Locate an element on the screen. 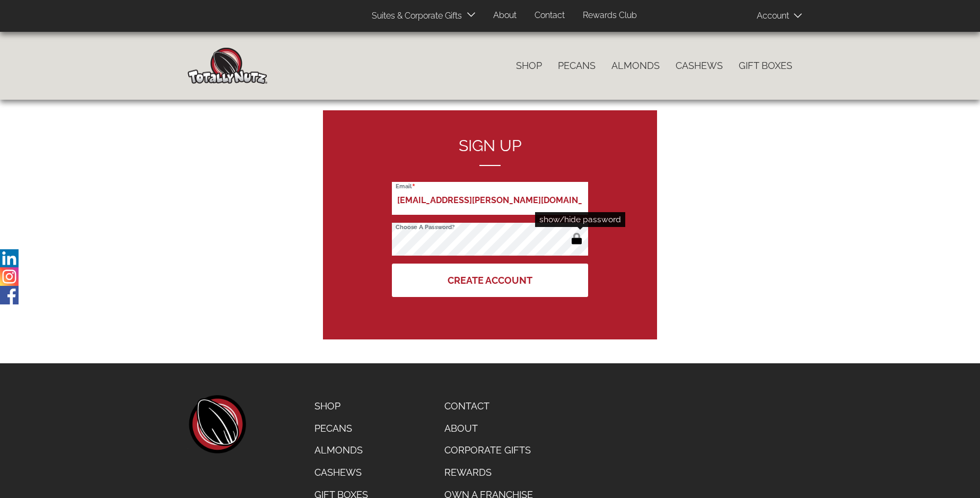 This screenshot has height=498, width=980. a: Suites & Corporate Gifts is located at coordinates (414, 16).